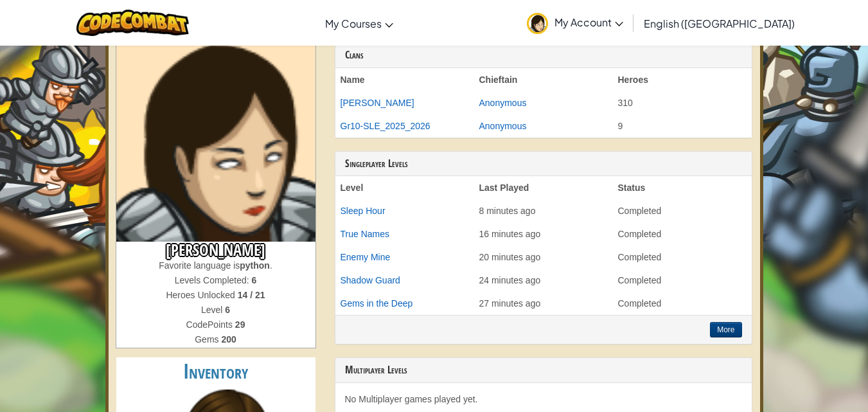 Image resolution: width=868 pixels, height=412 pixels. Describe the element at coordinates (544, 164) in the screenshot. I see `h3: Singleplayer Levels` at that location.